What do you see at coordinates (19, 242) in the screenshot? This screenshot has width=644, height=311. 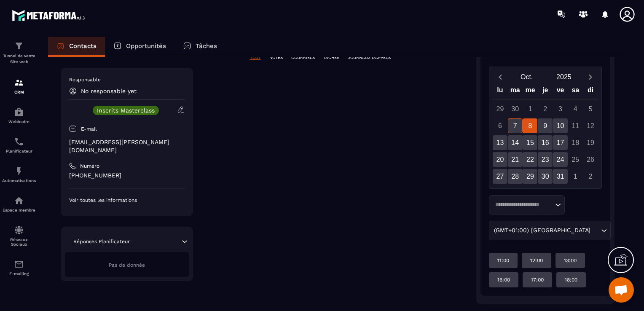 I see `p: Réseaux Sociaux` at bounding box center [19, 242].